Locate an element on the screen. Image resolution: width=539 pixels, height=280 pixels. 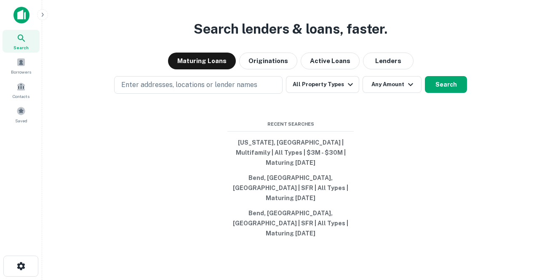
button: Maturing Loans is located at coordinates (202, 61).